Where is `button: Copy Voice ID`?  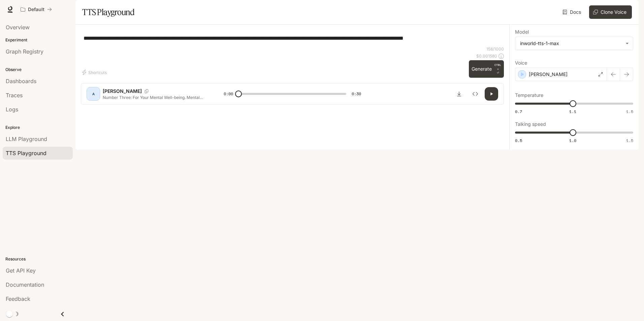
button: Copy Voice ID is located at coordinates (147, 91).